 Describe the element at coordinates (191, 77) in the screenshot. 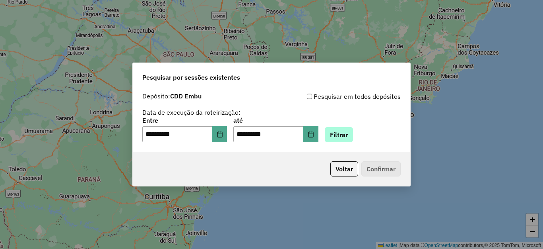

I see `span: Pesquisar por sessões existentes` at that location.